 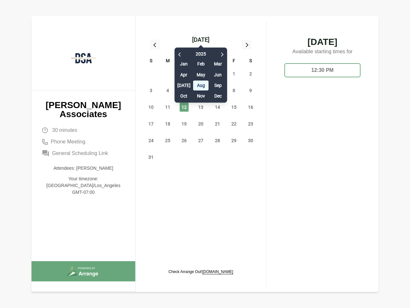 What do you see at coordinates (250, 124) in the screenshot?
I see `span: Saturday, August 23, 2025` at bounding box center [250, 124].